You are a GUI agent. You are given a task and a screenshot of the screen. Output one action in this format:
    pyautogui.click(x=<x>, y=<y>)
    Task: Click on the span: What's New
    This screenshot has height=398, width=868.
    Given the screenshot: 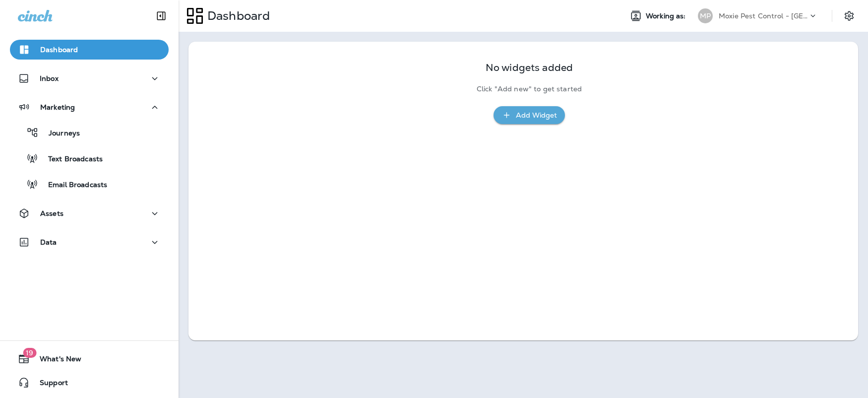 What is the action you would take?
    pyautogui.click(x=56, y=361)
    